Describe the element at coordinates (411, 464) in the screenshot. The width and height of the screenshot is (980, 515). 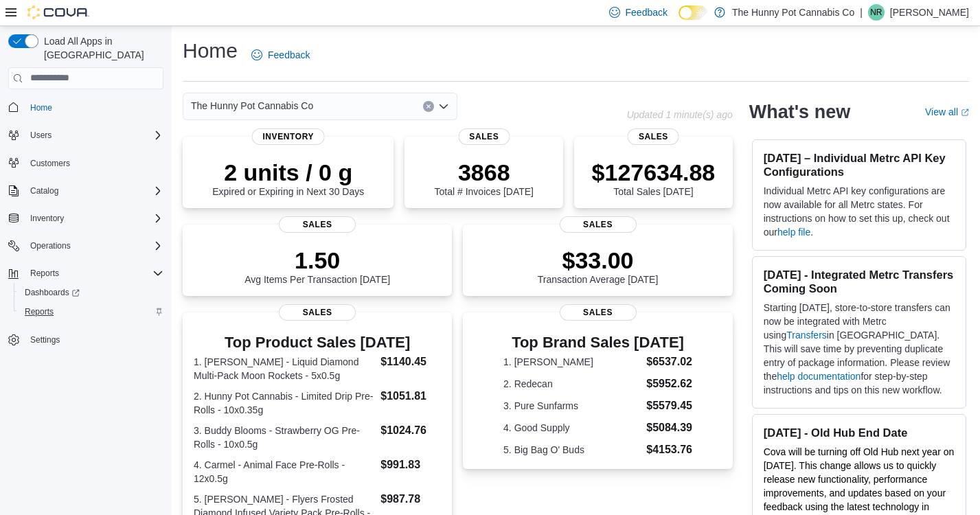
I see `dd: $991.83` at that location.